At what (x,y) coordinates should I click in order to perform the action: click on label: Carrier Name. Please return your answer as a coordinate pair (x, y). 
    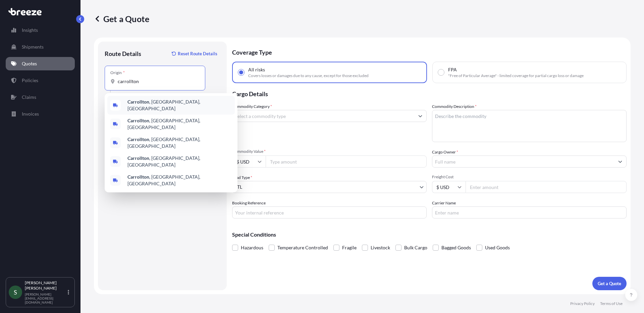
    Looking at the image, I should click on (444, 203).